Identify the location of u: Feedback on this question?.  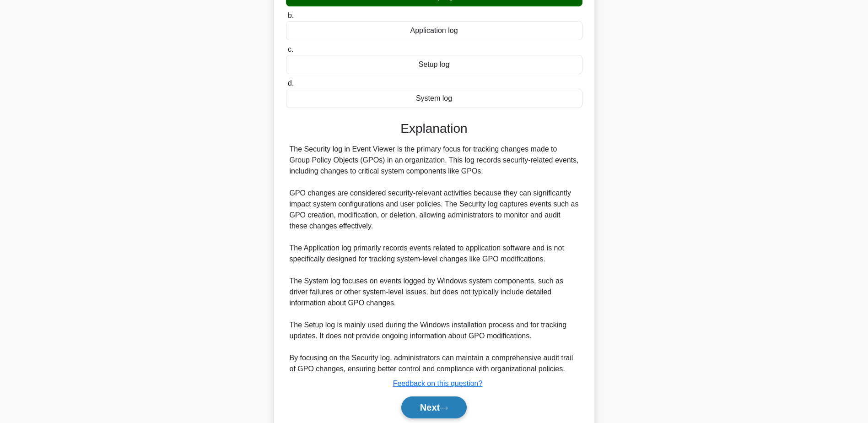
(438, 383).